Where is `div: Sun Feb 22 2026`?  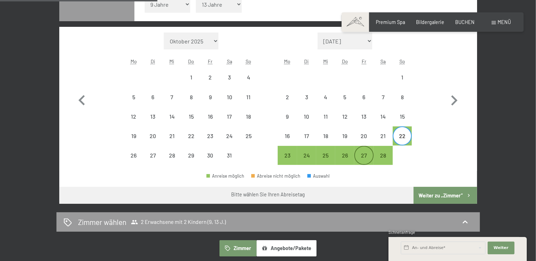 div: Sun Feb 22 2026 is located at coordinates (402, 136).